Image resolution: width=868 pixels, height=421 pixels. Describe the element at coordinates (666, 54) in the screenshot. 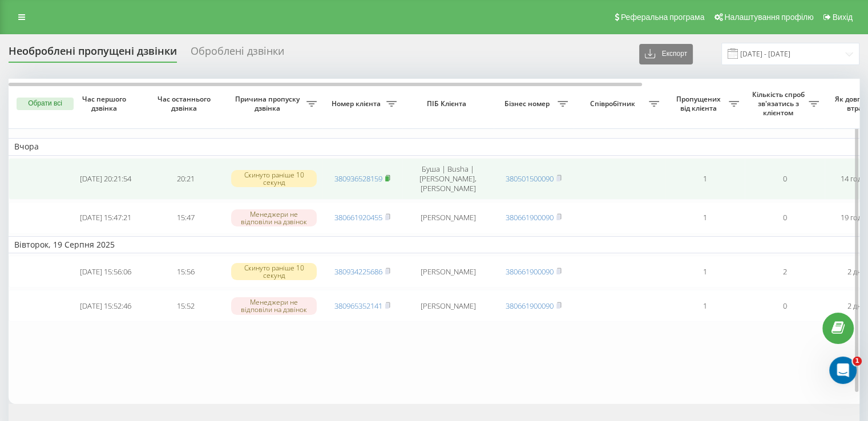

I see `button: Експорт` at that location.